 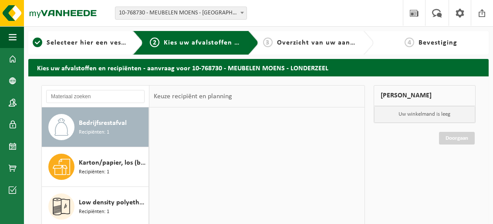 What do you see at coordinates (95, 96) in the screenshot?
I see `input: Materiaal zoeken` at bounding box center [95, 96].